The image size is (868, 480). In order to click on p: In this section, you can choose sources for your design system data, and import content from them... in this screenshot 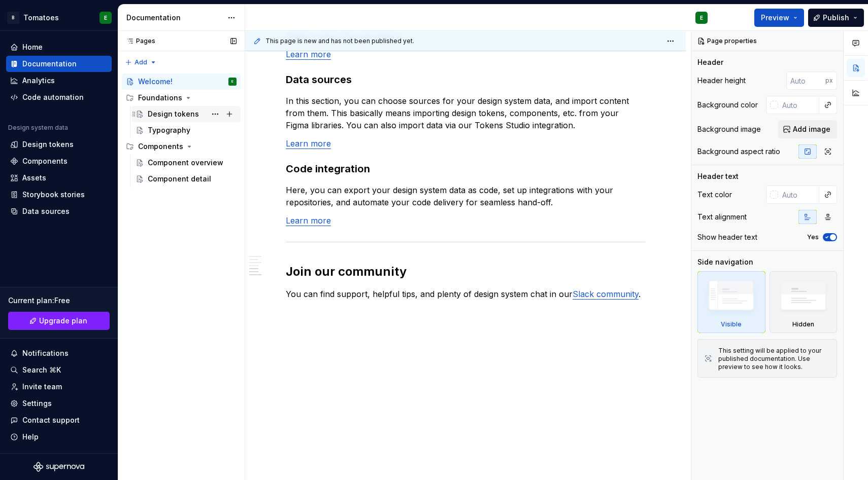, I will do `click(465, 113)`.